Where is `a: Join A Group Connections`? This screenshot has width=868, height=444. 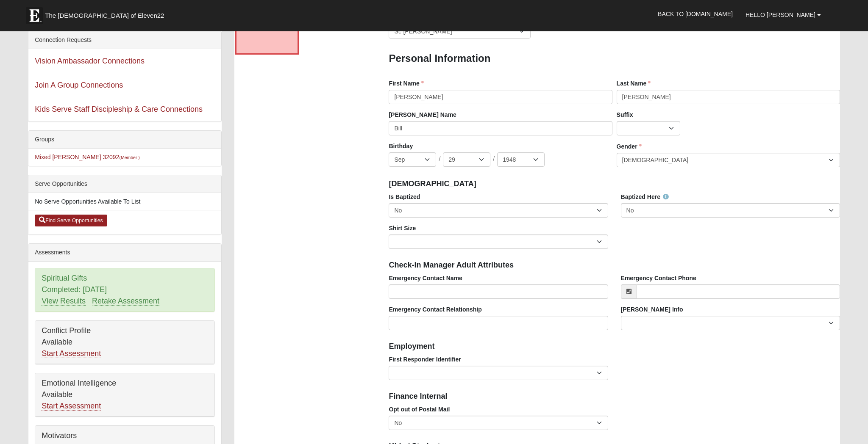
a: Join A Group Connections is located at coordinates (79, 85).